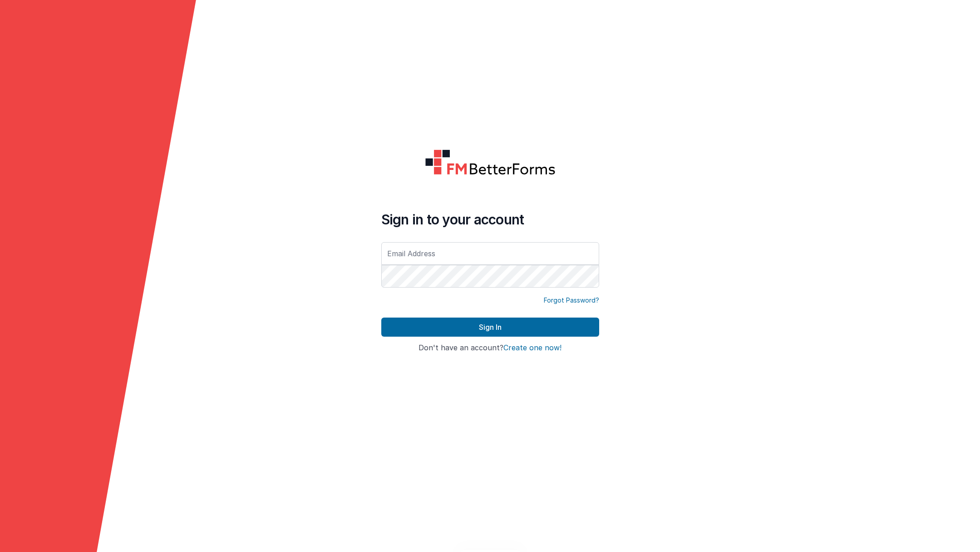 The width and height of the screenshot is (980, 552). Describe the element at coordinates (490, 253) in the screenshot. I see `input: Email Address` at that location.